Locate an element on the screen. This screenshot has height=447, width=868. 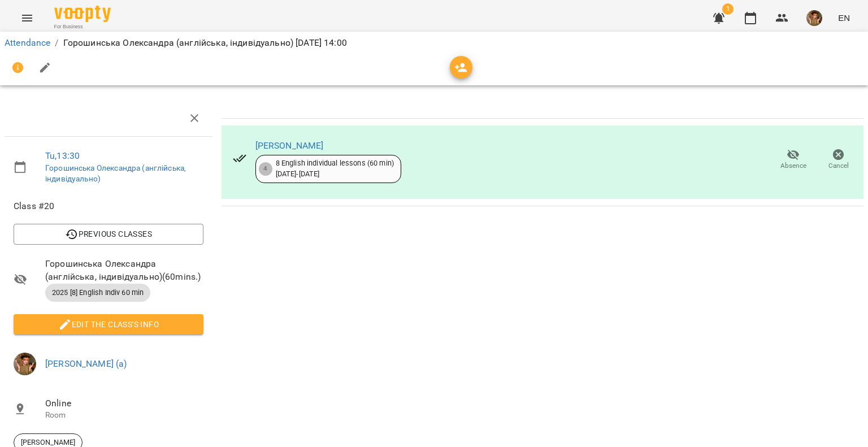
p: Room is located at coordinates (124, 415).